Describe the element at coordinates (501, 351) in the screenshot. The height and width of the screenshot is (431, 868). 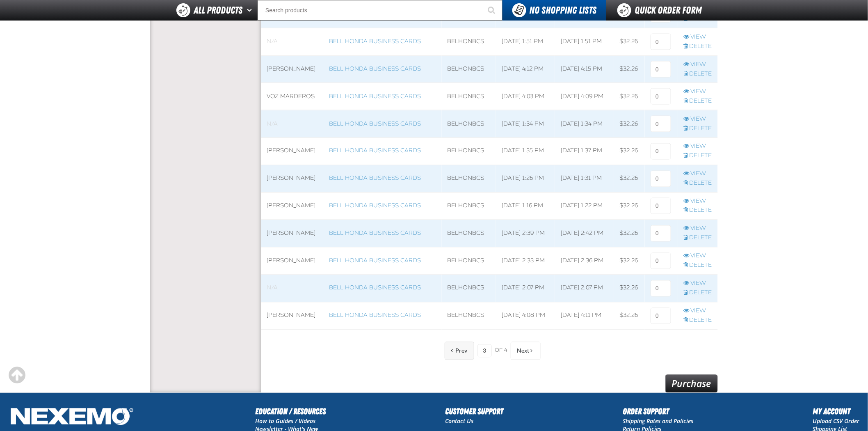
I see `span: of 4` at that location.